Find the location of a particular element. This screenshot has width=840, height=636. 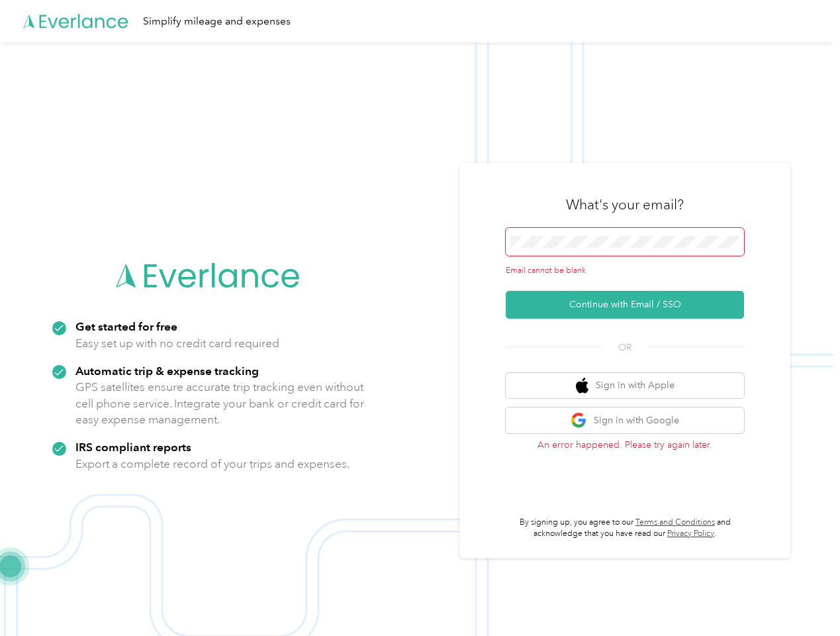

div: Simplify mileage and expenses is located at coordinates (216, 21).